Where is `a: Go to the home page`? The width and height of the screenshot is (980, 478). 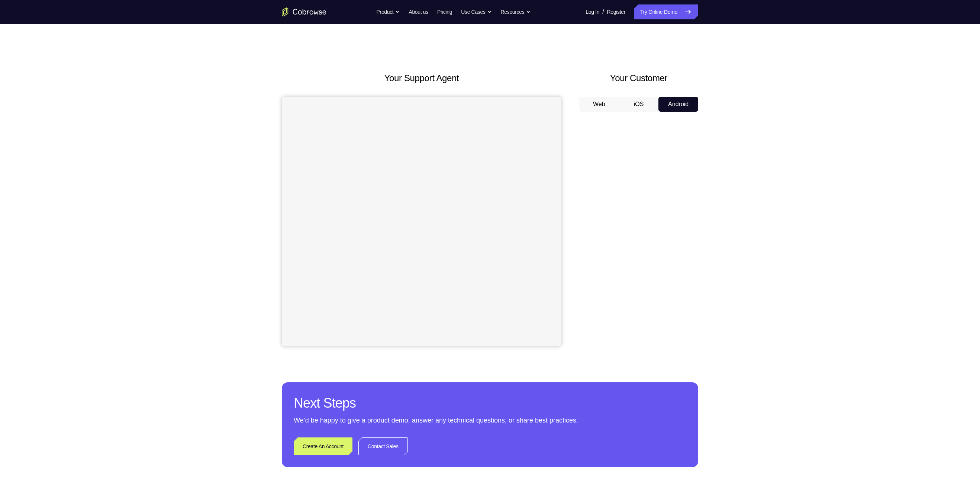 a: Go to the home page is located at coordinates (304, 12).